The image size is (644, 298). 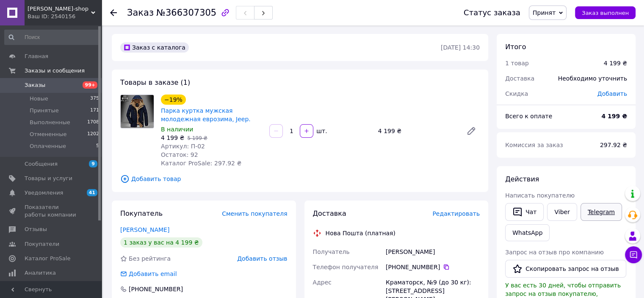 I want to click on span: 1202, so click(x=93, y=135).